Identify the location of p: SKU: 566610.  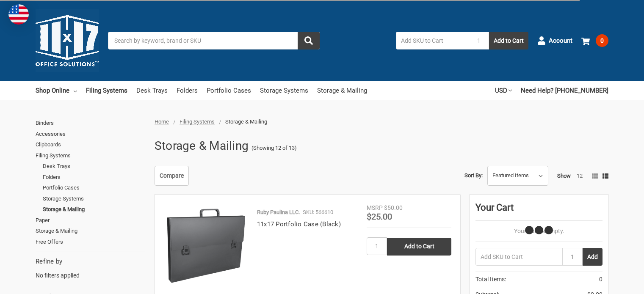
(318, 212).